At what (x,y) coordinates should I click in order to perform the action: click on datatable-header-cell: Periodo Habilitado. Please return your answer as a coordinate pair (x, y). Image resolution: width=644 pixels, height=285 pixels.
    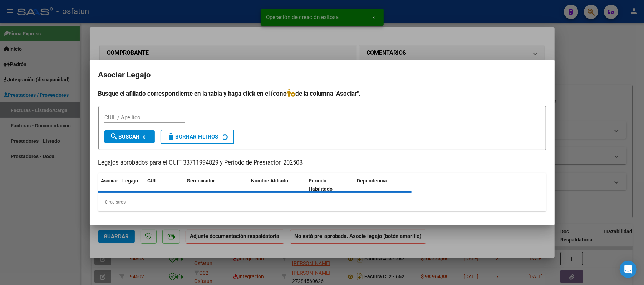
    Looking at the image, I should click on (330, 185).